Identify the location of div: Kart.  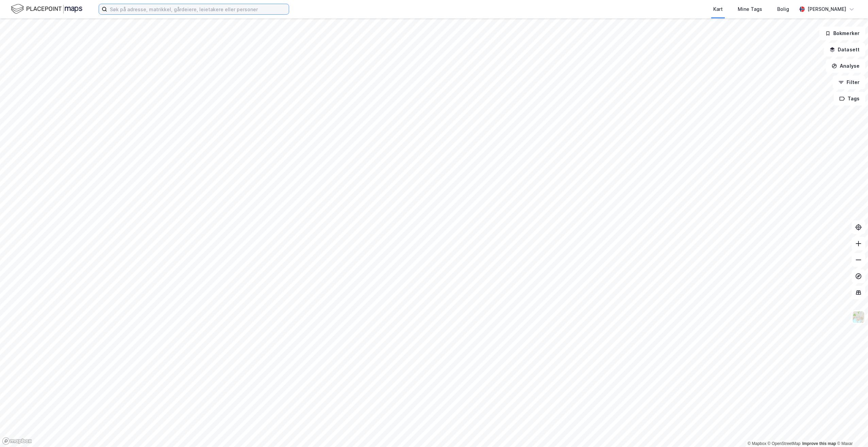
(718, 9).